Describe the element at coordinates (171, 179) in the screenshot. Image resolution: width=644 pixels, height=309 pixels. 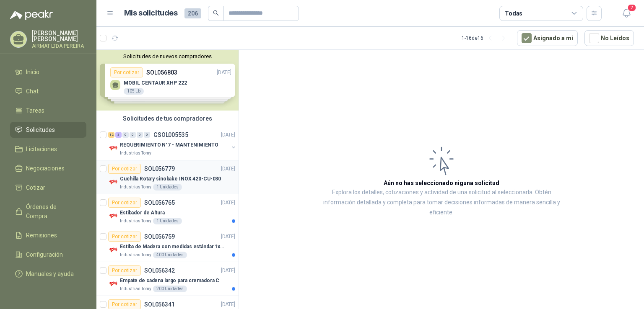
I see `p: Cuchilla Rotary sinobake INOX 420-CU-030` at that location.